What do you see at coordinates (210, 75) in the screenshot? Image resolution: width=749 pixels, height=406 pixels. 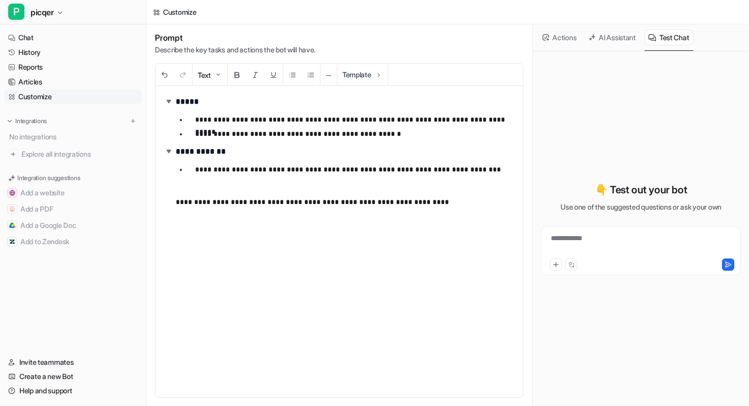 I see `button: Text` at bounding box center [210, 75].